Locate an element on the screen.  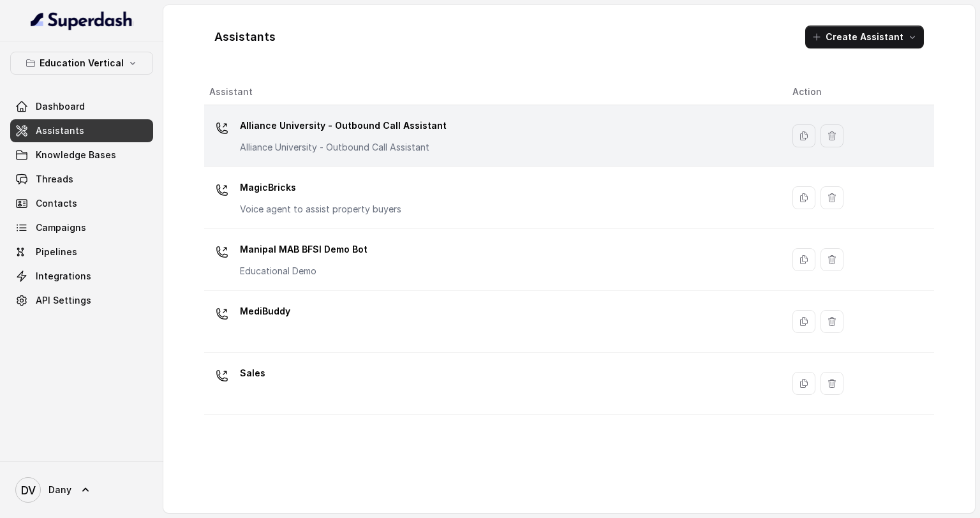
a: API Settings is located at coordinates (82, 301).